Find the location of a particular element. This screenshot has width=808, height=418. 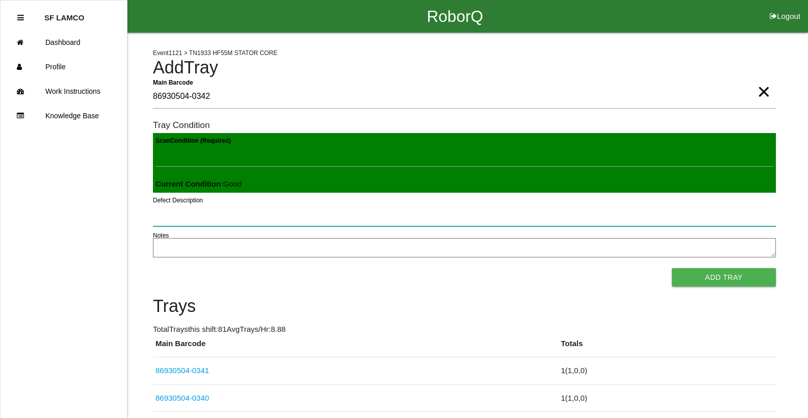

label: Defect Description is located at coordinates (178, 200).